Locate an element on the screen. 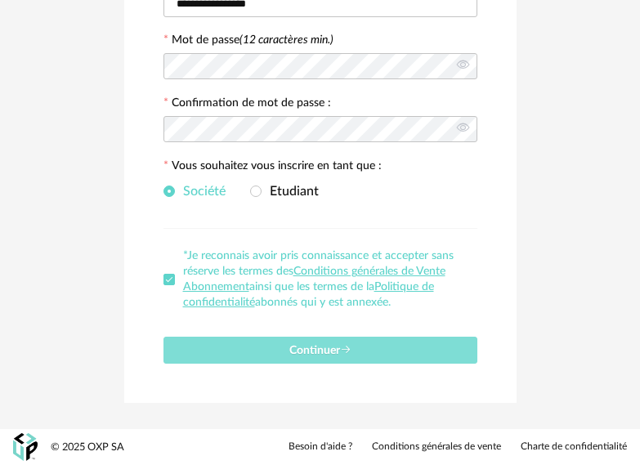 The width and height of the screenshot is (640, 465). a: Charte de confidentialité is located at coordinates (574, 447).